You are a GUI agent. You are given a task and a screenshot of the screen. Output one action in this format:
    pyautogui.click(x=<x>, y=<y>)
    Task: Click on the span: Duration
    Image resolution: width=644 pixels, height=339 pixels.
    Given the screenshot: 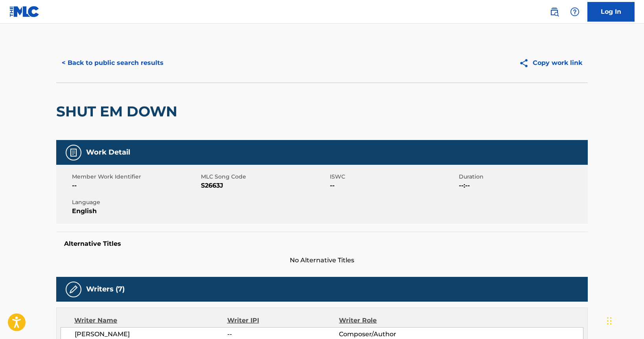 What is the action you would take?
    pyautogui.click(x=522, y=177)
    